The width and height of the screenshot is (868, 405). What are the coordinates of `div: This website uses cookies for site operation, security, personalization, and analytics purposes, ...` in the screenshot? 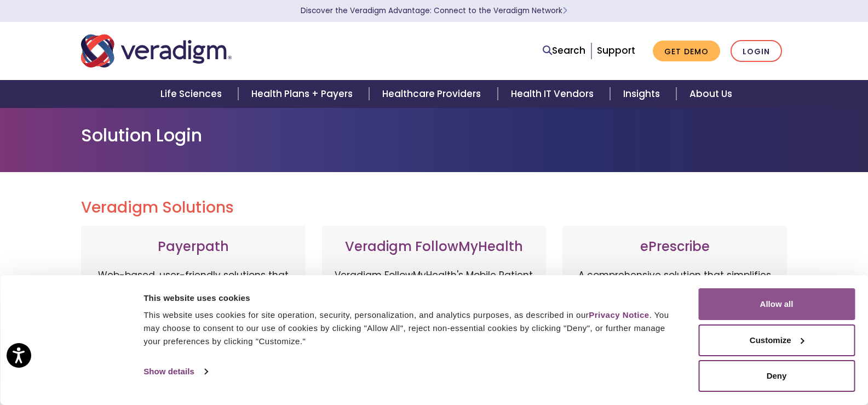 It's located at (408, 328).